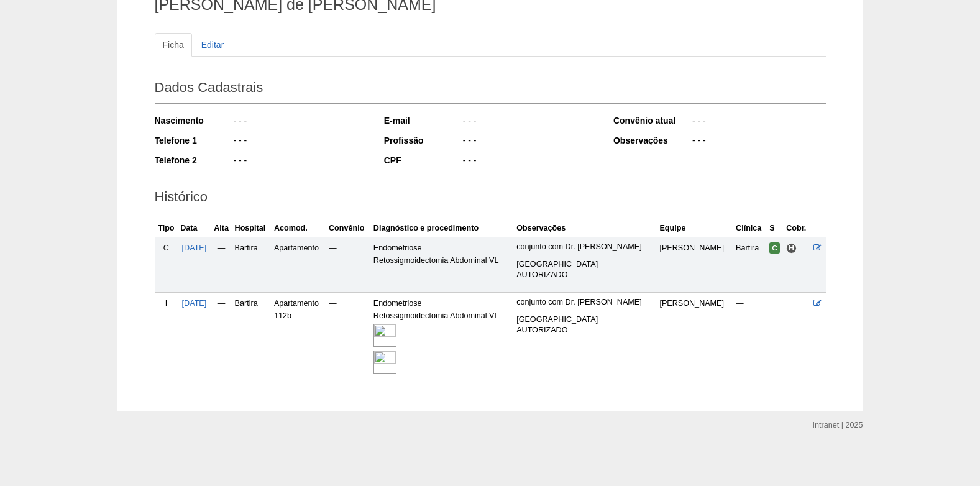 This screenshot has width=980, height=486. I want to click on th: Hospital, so click(252, 228).